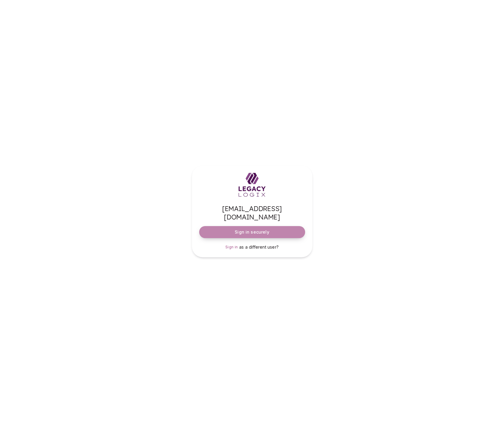 This screenshot has width=504, height=423. Describe the element at coordinates (232, 247) in the screenshot. I see `span: Sign in` at that location.